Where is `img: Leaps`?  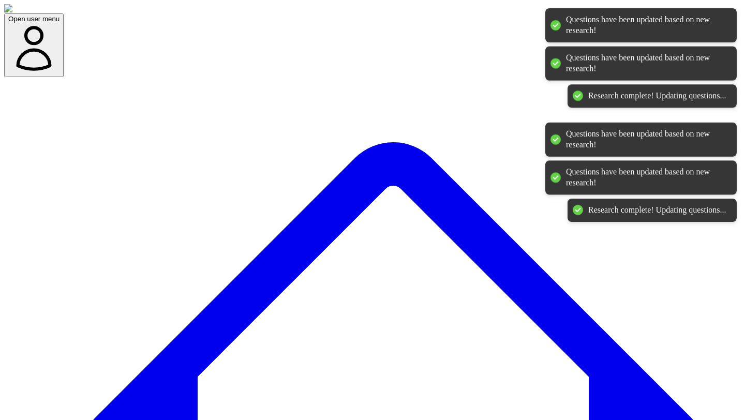
img: Leaps is located at coordinates (18, 9).